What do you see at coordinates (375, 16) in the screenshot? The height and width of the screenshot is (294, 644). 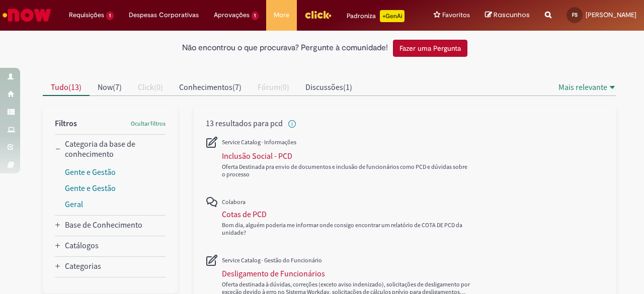 I see `div: Padroniza` at bounding box center [375, 16].